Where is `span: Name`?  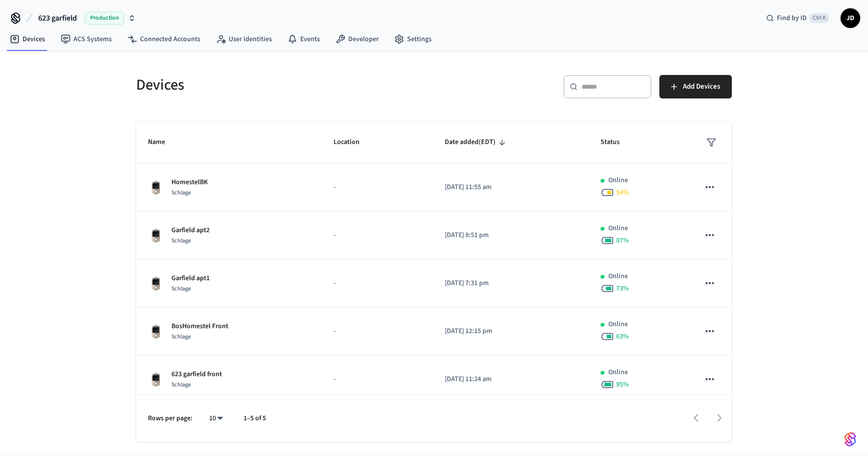 span: Name is located at coordinates (163, 142).